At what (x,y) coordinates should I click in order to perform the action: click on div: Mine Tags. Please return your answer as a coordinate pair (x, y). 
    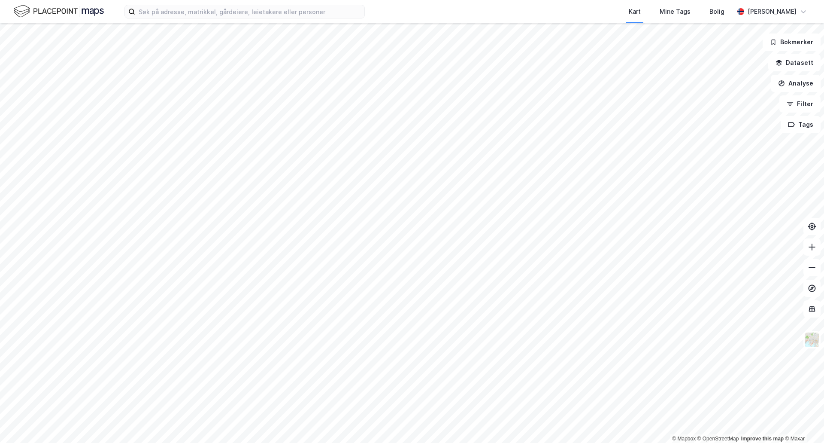
    Looking at the image, I should click on (675, 12).